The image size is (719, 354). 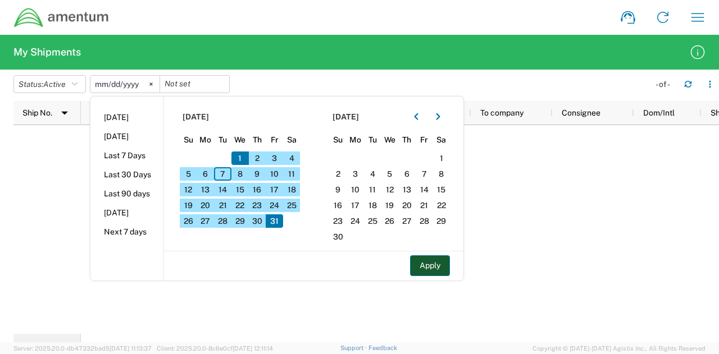 What do you see at coordinates (214, 349) in the screenshot?
I see `span: Client: 2025.20.0-8c6e0cf` at bounding box center [214, 349].